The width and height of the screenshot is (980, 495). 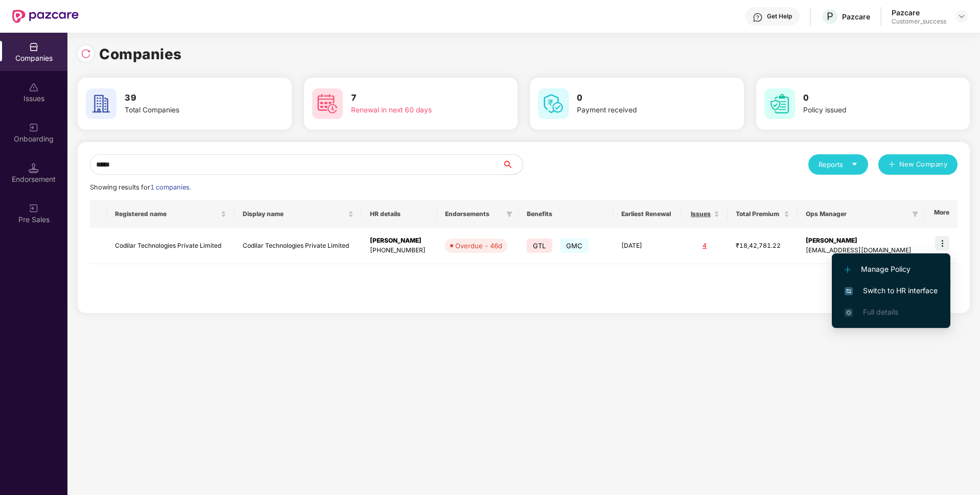 What do you see at coordinates (399, 214) in the screenshot?
I see `th: HR details` at bounding box center [399, 214].